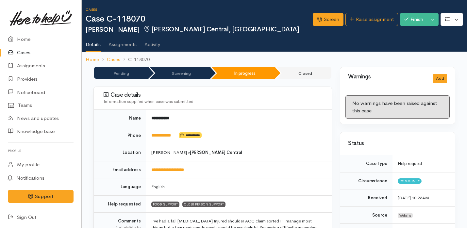 This screenshot has width=467, height=228. What do you see at coordinates (92, 60) in the screenshot?
I see `a: Home` at bounding box center [92, 60].